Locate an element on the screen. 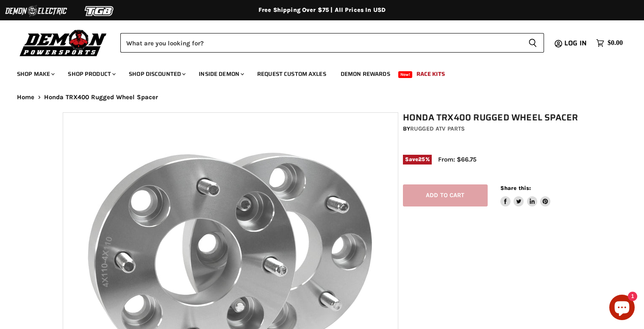 This screenshot has width=644, height=329. ul: Main menu is located at coordinates (316, 72).